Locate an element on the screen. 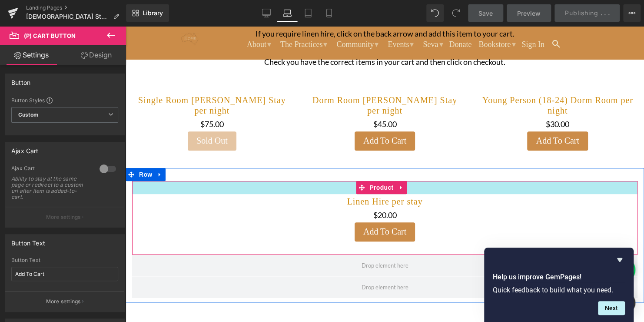 The width and height of the screenshot is (644, 322). div: Ability to stay at the same page or redirect to a custom url after item is added-to-cart. is located at coordinates (51, 188).